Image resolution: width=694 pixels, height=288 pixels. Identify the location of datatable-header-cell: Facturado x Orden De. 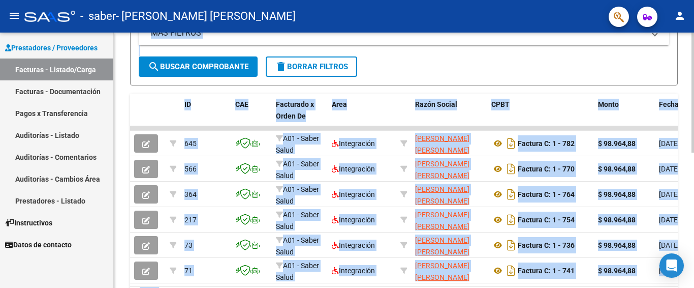
(300, 116).